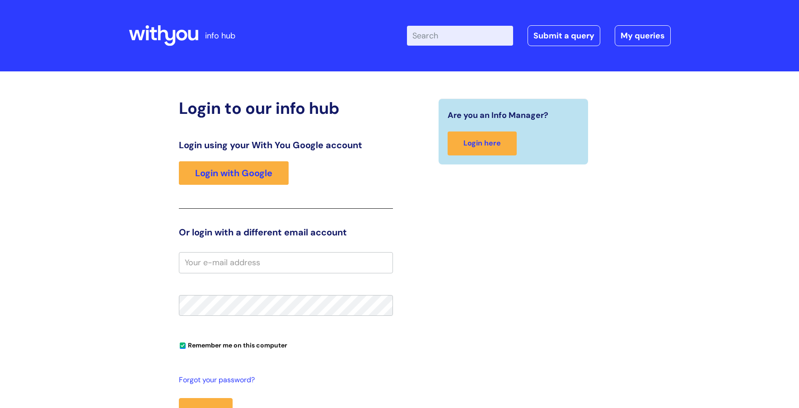 The width and height of the screenshot is (799, 408). I want to click on h2: Login to our info hub, so click(286, 108).